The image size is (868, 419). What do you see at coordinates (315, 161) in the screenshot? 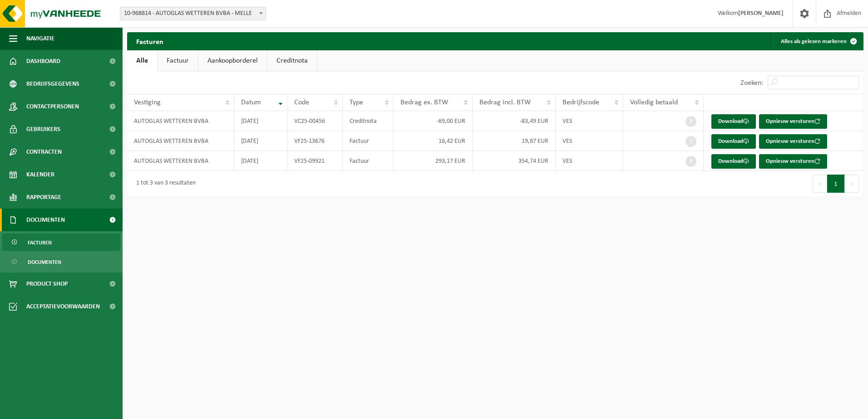
I see `td: VF25-09921` at bounding box center [315, 161].